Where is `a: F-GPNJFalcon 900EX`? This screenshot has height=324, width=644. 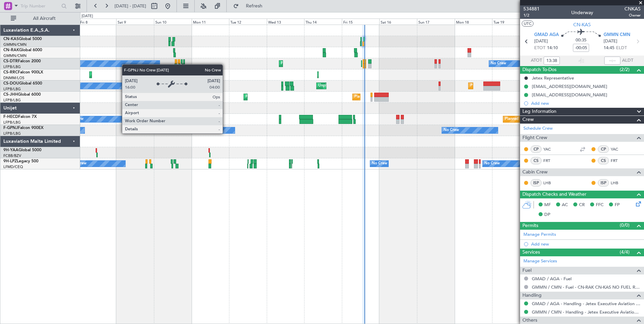 a: F-GPNJFalcon 900EX is located at coordinates (23, 128).